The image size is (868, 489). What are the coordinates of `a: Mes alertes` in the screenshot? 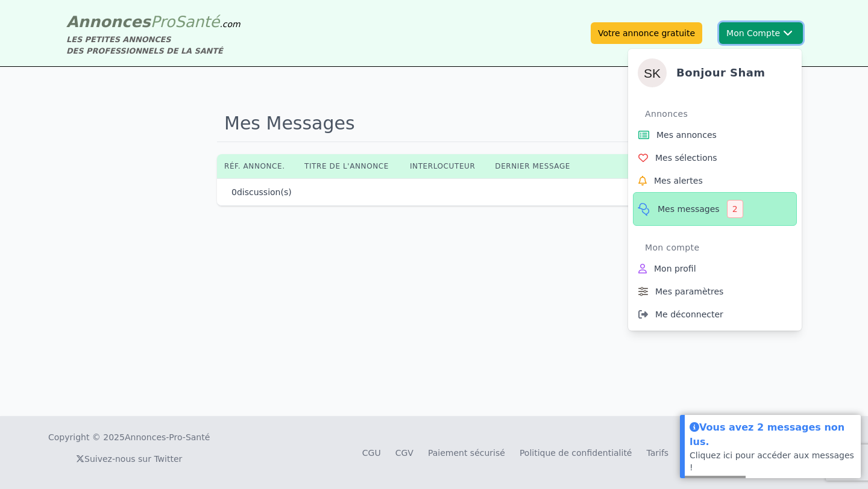 It's located at (715, 181).